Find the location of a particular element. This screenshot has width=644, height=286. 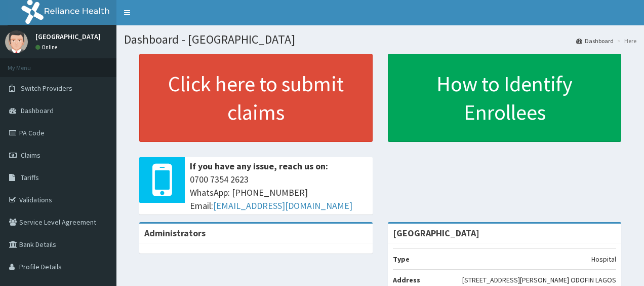

b: If you have any issue, reach us on: is located at coordinates (258, 166).